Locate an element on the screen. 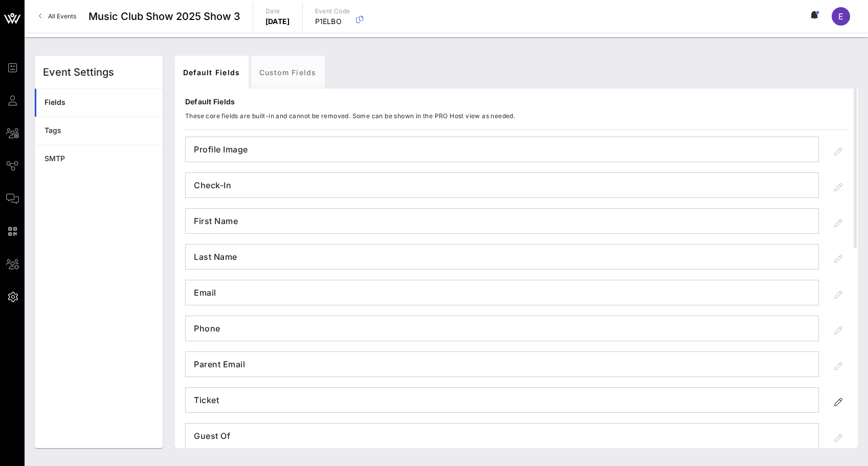  h4: Last Name is located at coordinates (502, 257).